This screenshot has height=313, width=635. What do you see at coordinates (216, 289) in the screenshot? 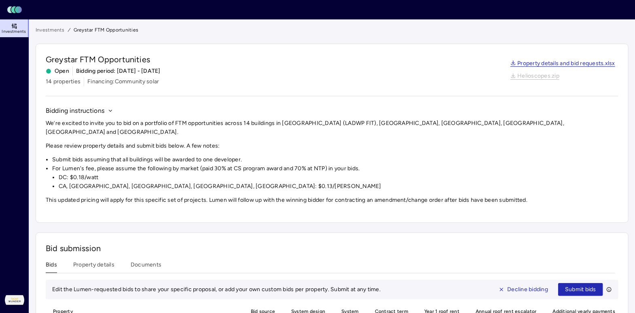
I see `span: Edit the Lumen-requested bids to share your specific proposal, or add your own custom bids per pr...` at bounding box center [216, 289].